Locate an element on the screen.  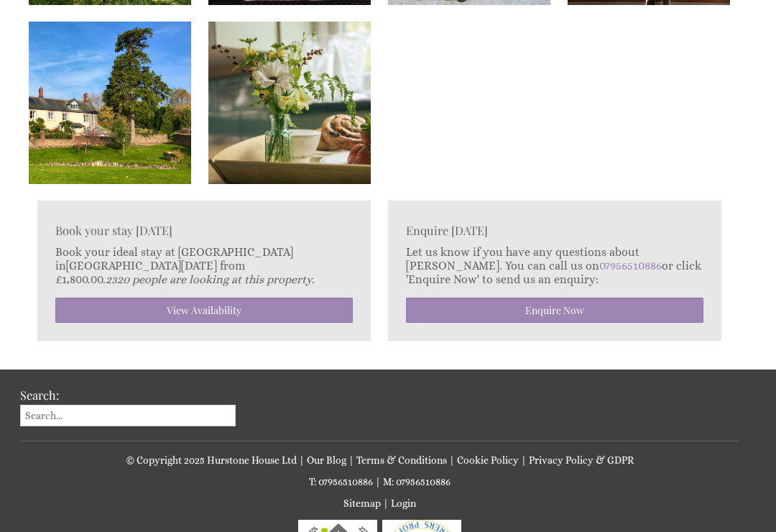
a: Our Blog is located at coordinates (326, 460).